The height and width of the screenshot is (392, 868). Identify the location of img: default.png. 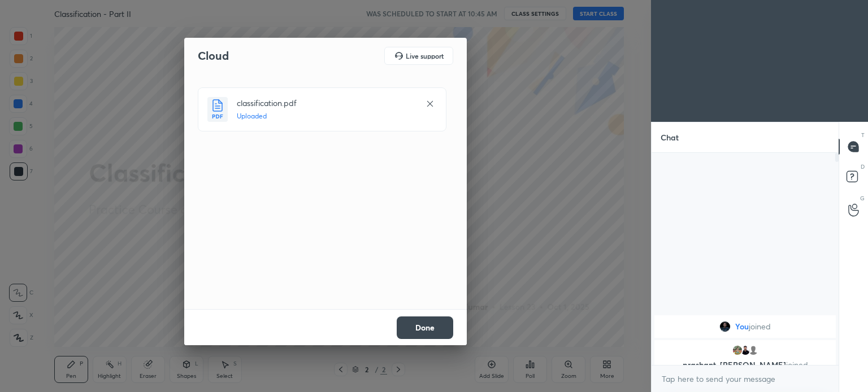
(753, 351).